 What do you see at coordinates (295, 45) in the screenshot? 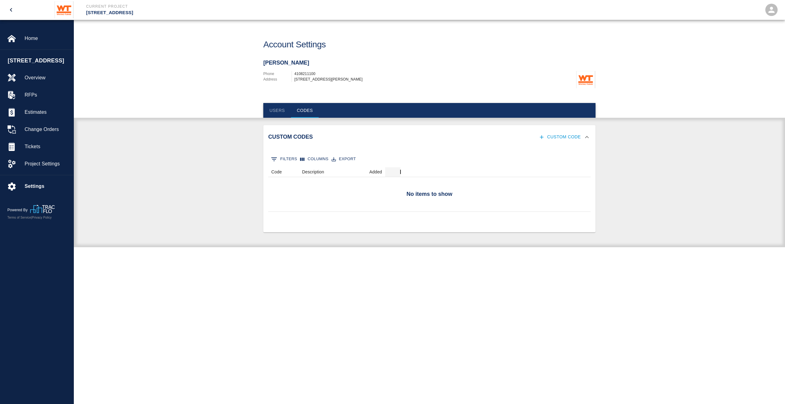
I see `h1: Account Settings` at bounding box center [295, 45].